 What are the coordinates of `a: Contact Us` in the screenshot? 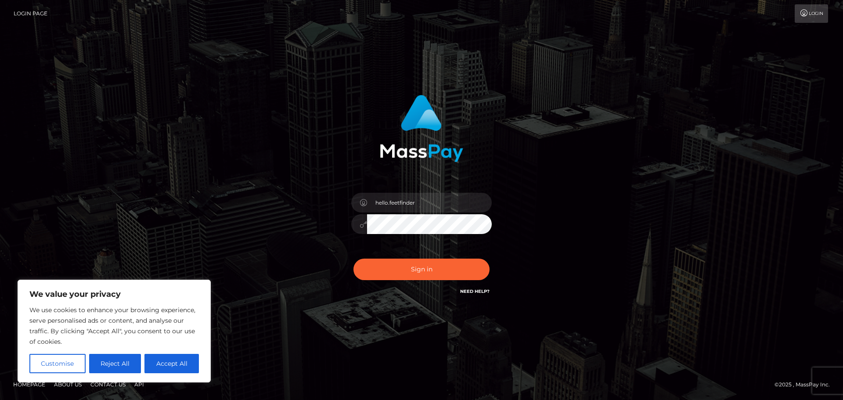 It's located at (108, 384).